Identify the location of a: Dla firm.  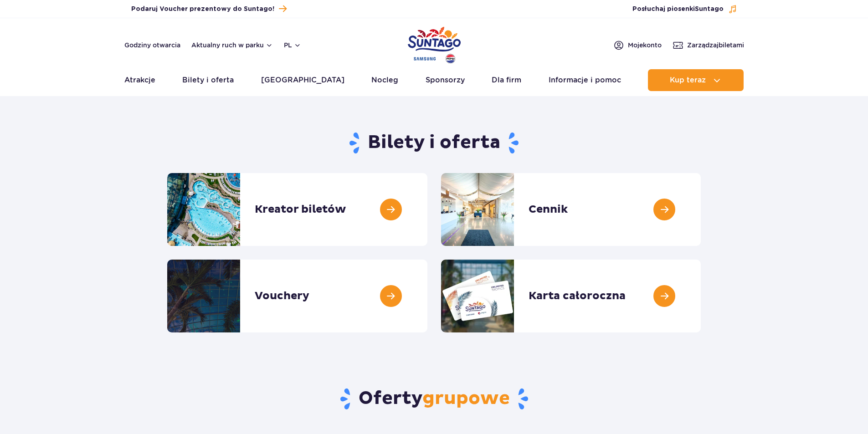
(506, 80).